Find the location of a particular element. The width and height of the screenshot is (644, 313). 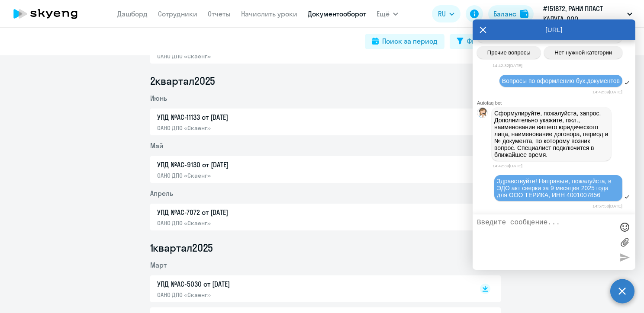

a: Дашборд is located at coordinates (132, 14).